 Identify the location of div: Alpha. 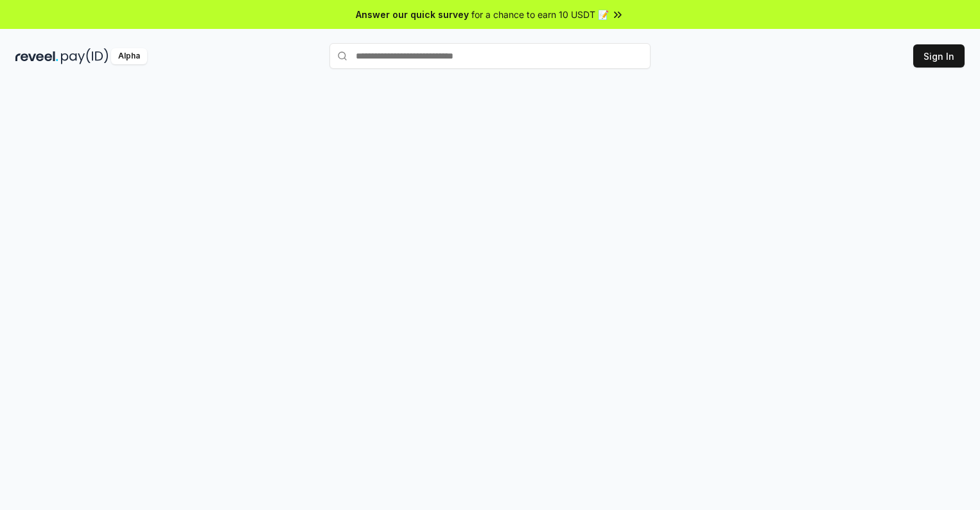
(129, 56).